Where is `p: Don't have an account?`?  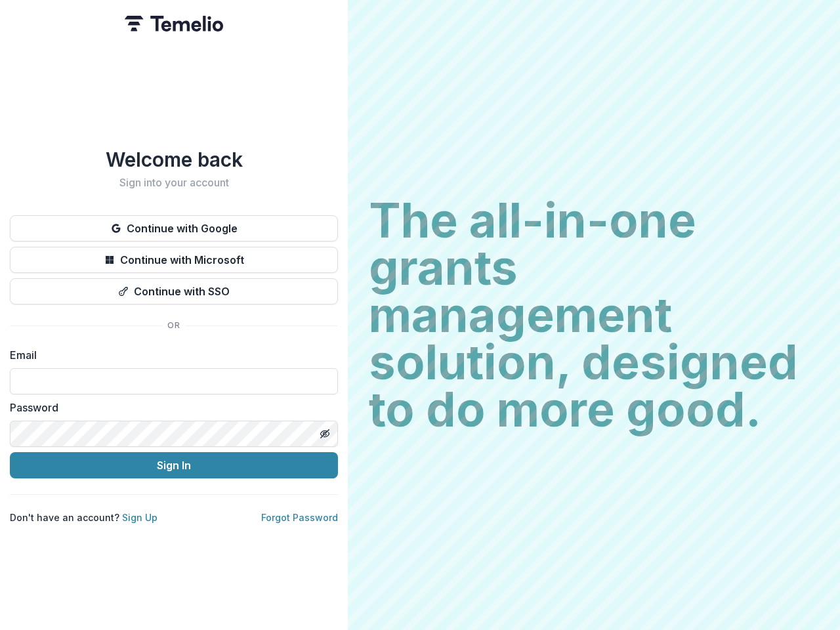 p: Don't have an account? is located at coordinates (83, 517).